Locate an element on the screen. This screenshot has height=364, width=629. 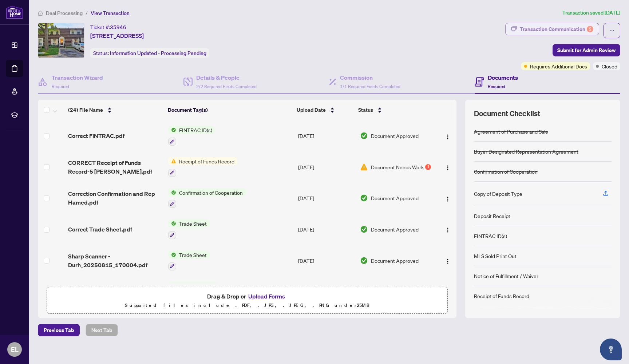
span: Requires Additional Docs is located at coordinates (558, 66).